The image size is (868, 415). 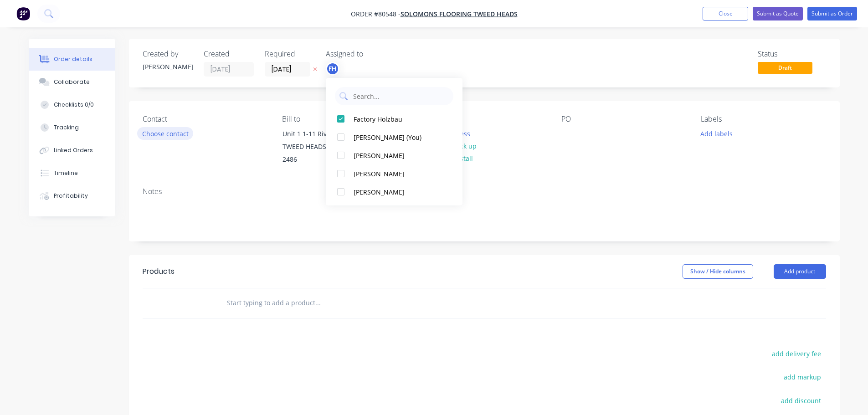 What do you see at coordinates (23, 14) in the screenshot?
I see `img: Factory` at bounding box center [23, 14].